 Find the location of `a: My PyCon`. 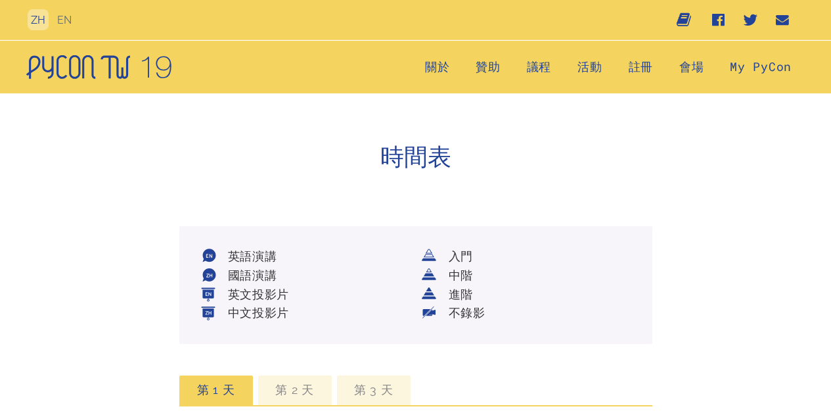

a: My PyCon is located at coordinates (761, 67).